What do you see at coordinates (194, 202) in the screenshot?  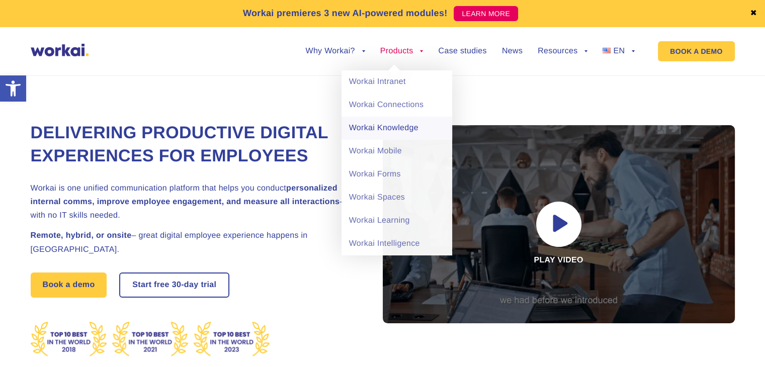 I see `h2: Workai is one unified communication platform that helps you conduct – with no IT skills needed.` at bounding box center [194, 202].